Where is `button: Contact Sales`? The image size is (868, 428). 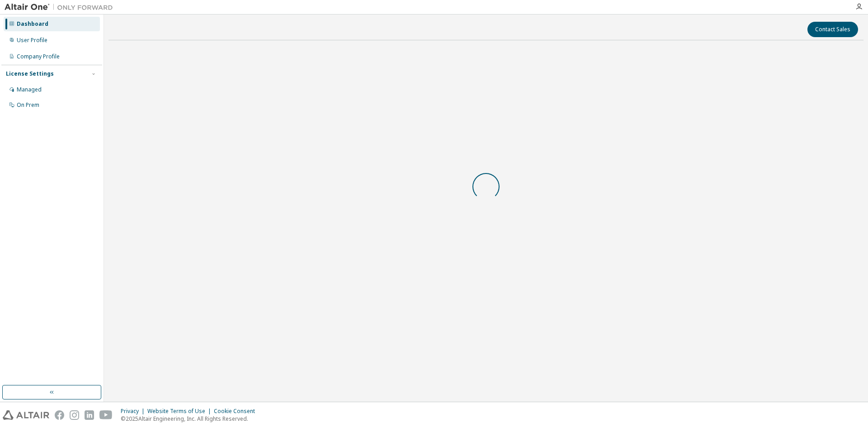
button: Contact Sales is located at coordinates (833, 29).